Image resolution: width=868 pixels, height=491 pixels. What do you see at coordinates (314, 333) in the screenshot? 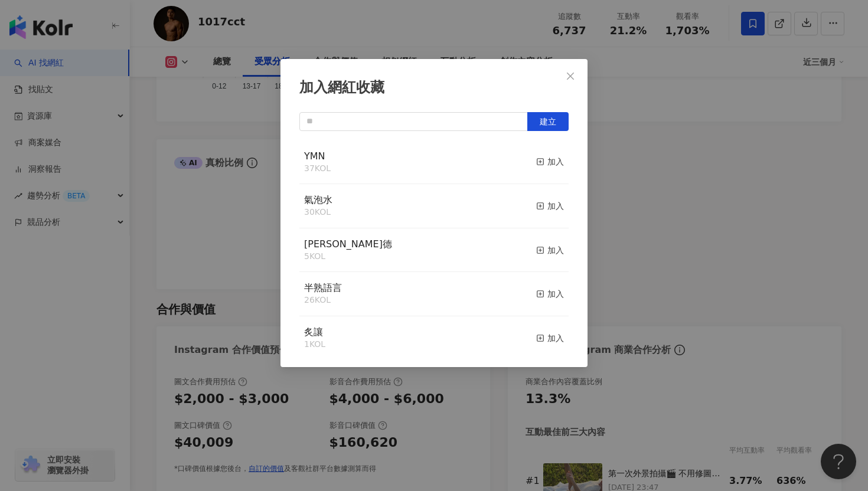
I see `a: 炙讓` at bounding box center [314, 333].